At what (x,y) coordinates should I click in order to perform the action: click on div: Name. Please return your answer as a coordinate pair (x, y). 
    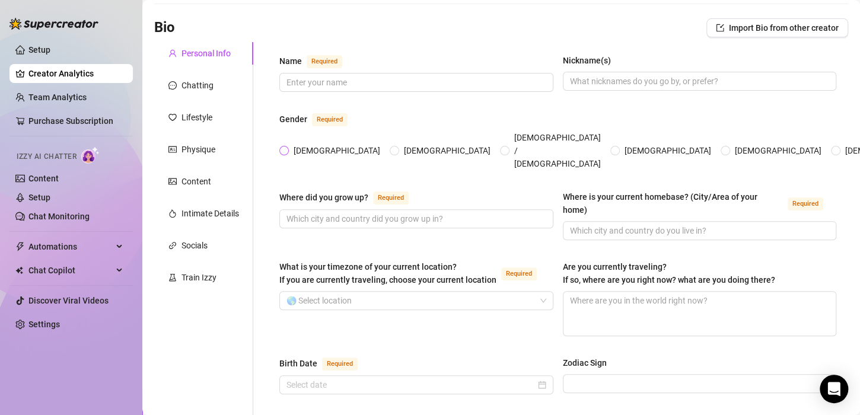
    Looking at the image, I should click on (291, 61).